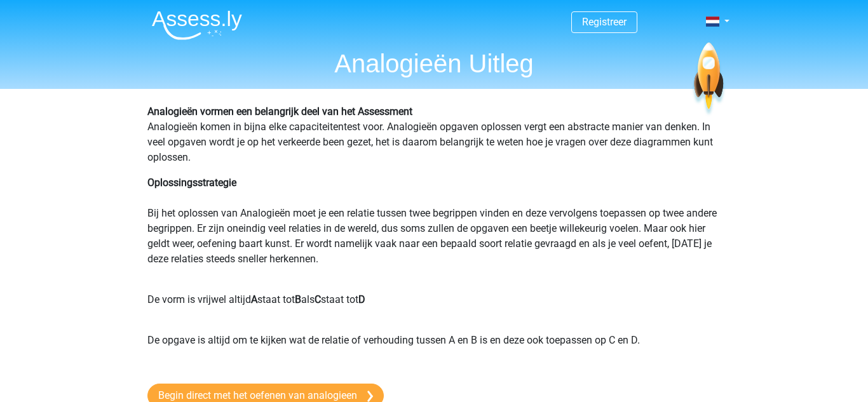 The height and width of the screenshot is (402, 868). I want to click on b: A, so click(254, 299).